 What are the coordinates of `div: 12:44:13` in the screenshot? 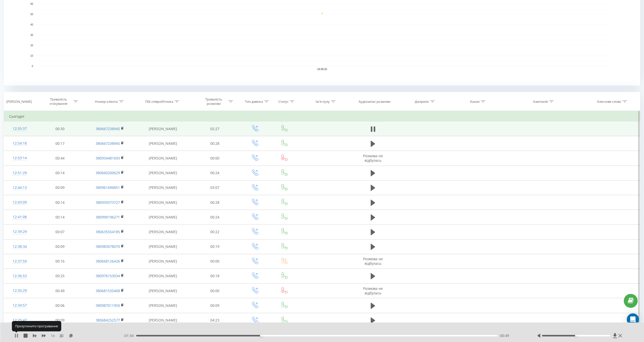 It's located at (20, 187).